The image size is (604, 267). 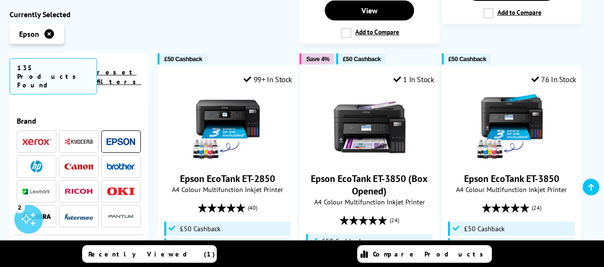 I want to click on img: OKI, so click(x=121, y=191).